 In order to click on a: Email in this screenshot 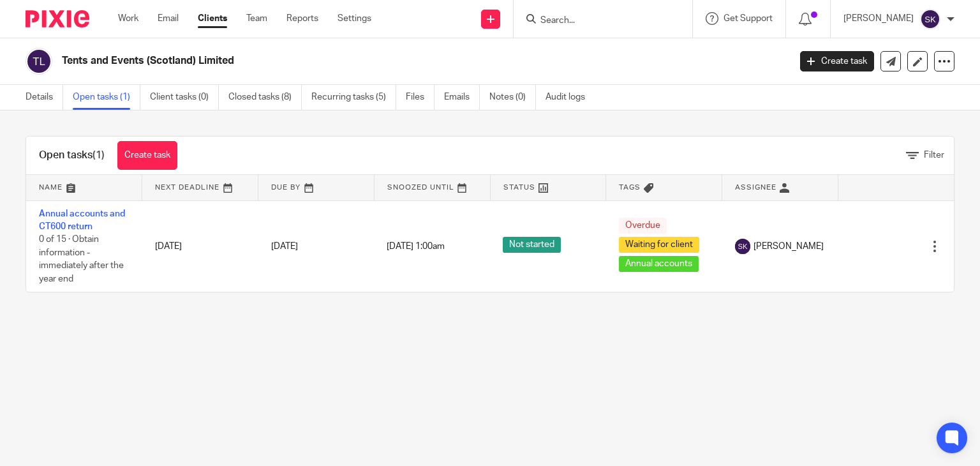, I will do `click(167, 19)`.